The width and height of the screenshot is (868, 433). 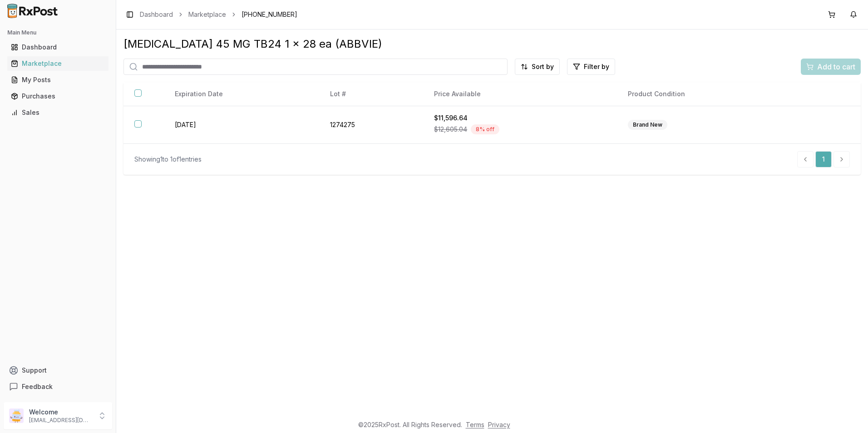 I want to click on h2: Main Menu, so click(x=58, y=33).